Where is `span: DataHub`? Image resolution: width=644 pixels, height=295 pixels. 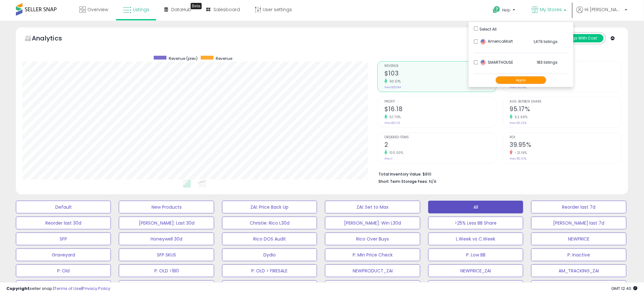 span: DataHub is located at coordinates (181, 9).